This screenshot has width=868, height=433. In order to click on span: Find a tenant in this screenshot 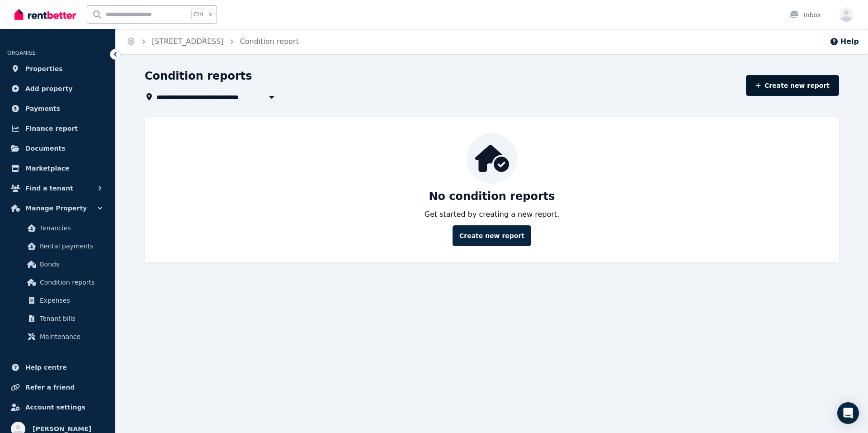, I will do `click(49, 188)`.